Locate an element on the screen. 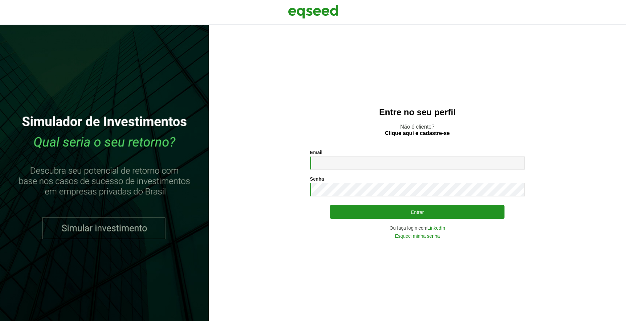 The width and height of the screenshot is (626, 321). a: Esqueci minha senha is located at coordinates (417, 236).